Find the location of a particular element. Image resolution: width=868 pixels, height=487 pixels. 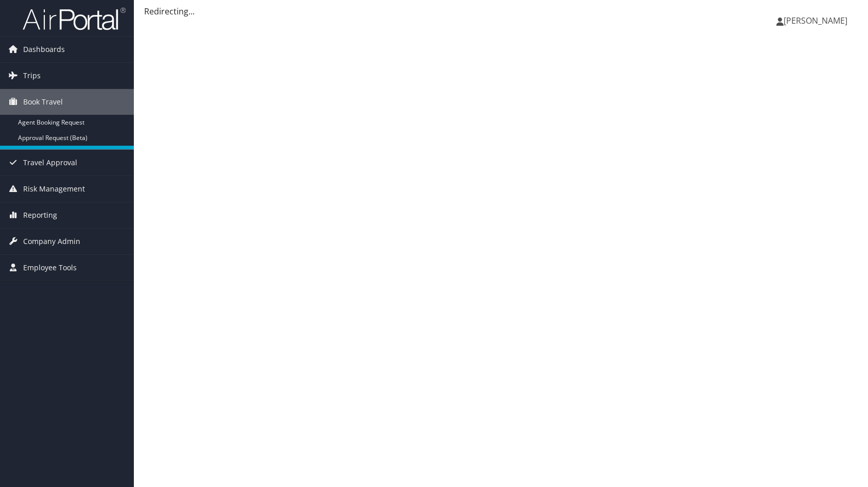

span: Travel Approval is located at coordinates (50, 163).